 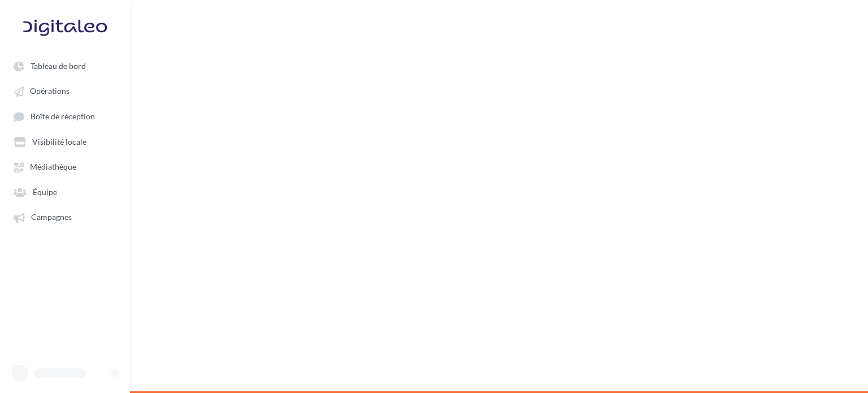 I want to click on span: Tableau de bord, so click(x=58, y=65).